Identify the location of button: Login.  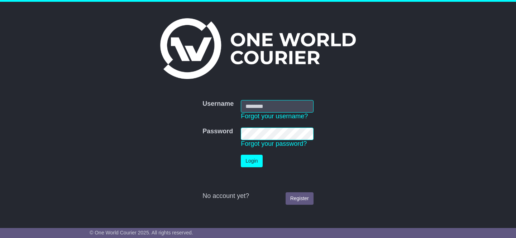
(251, 161).